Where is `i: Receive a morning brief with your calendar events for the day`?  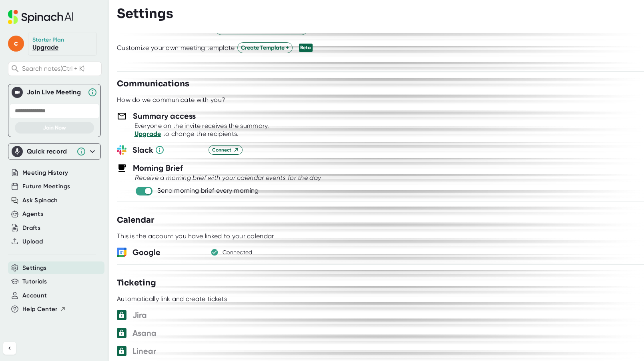 i: Receive a morning brief with your calendar events for the day is located at coordinates (228, 177).